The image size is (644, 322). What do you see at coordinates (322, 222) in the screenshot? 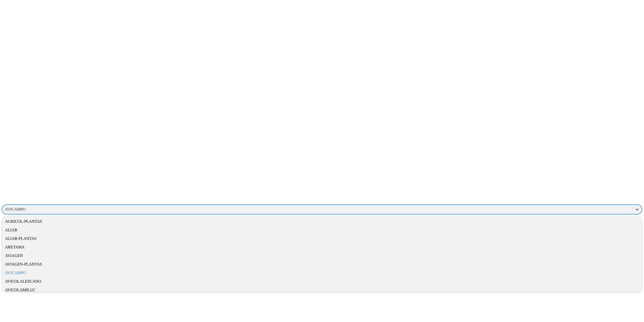
I see `div: AGRICOL-PLANTAS` at bounding box center [322, 222].